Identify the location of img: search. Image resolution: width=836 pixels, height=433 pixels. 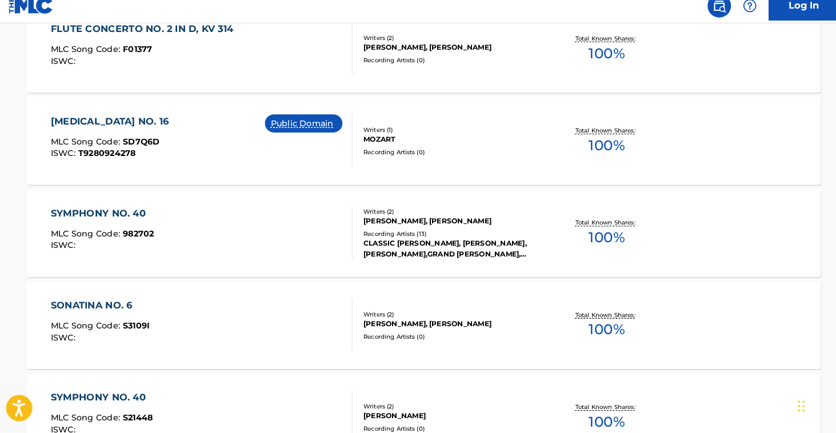
(706, 17).